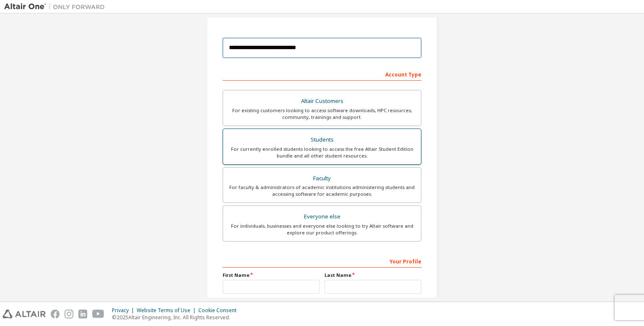 The image size is (644, 326). What do you see at coordinates (82, 313) in the screenshot?
I see `img: linkedin.svg` at bounding box center [82, 313].